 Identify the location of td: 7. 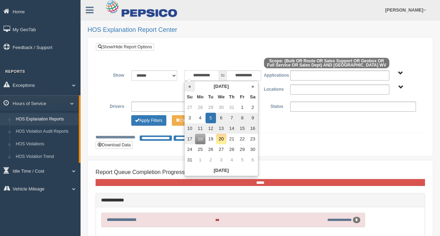
(232, 118).